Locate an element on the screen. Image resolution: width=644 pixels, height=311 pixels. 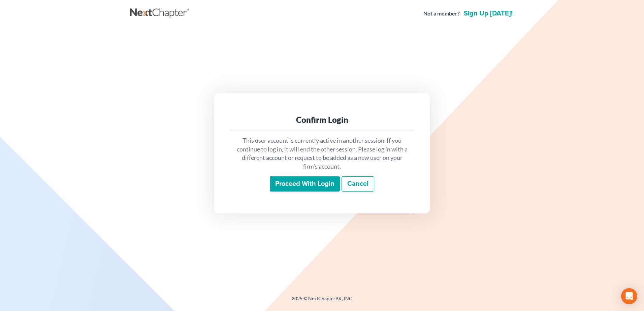
div: Confirm Login is located at coordinates (322, 120).